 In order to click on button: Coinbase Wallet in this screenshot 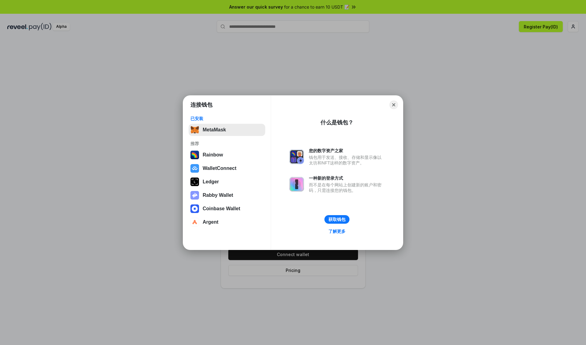, I will do `click(227, 208)`.